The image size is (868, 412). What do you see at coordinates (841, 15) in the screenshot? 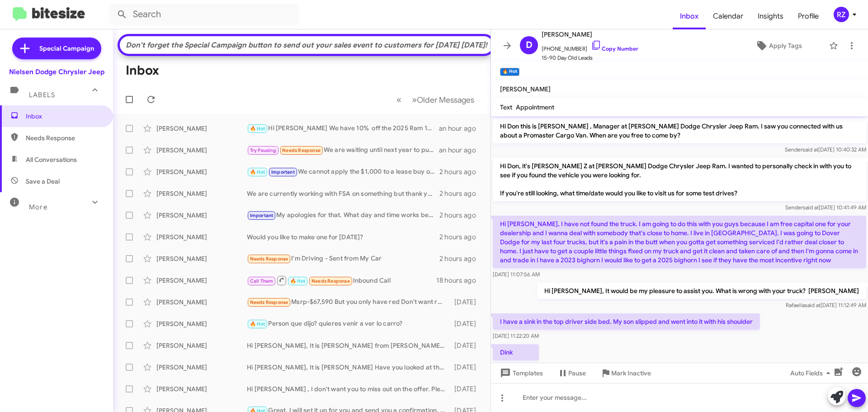
I see `div: RZ` at bounding box center [841, 15].